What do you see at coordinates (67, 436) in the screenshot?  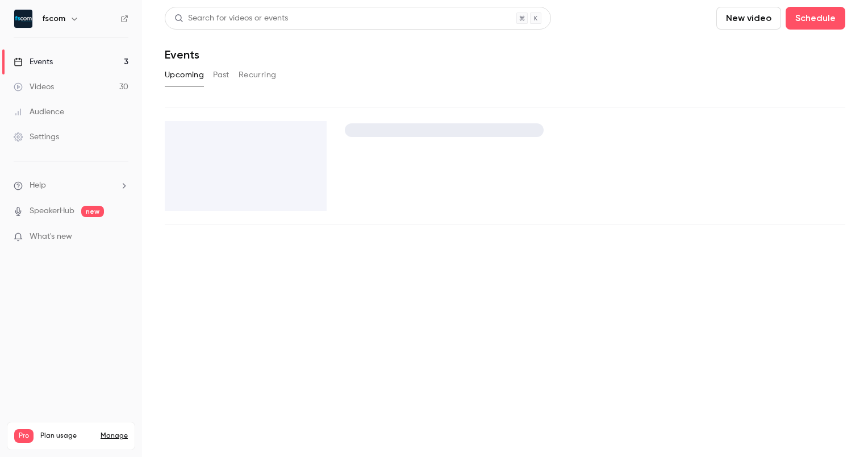 I see `span: Plan usage` at bounding box center [67, 436].